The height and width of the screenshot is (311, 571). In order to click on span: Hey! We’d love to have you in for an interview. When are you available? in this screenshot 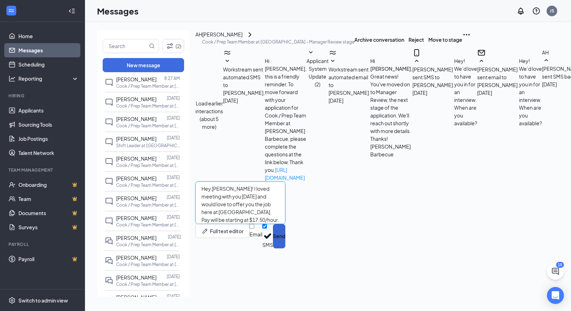, I will do `click(466, 92)`.